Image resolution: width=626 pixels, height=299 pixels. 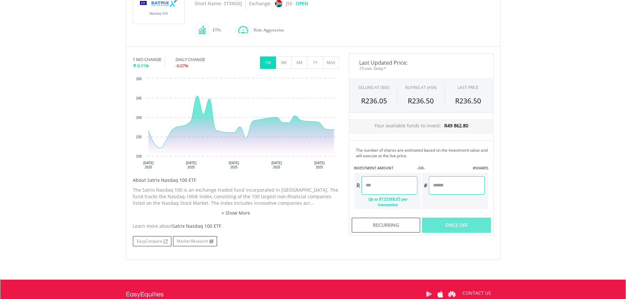 I want to click on a: EasyCompare, so click(x=152, y=242).